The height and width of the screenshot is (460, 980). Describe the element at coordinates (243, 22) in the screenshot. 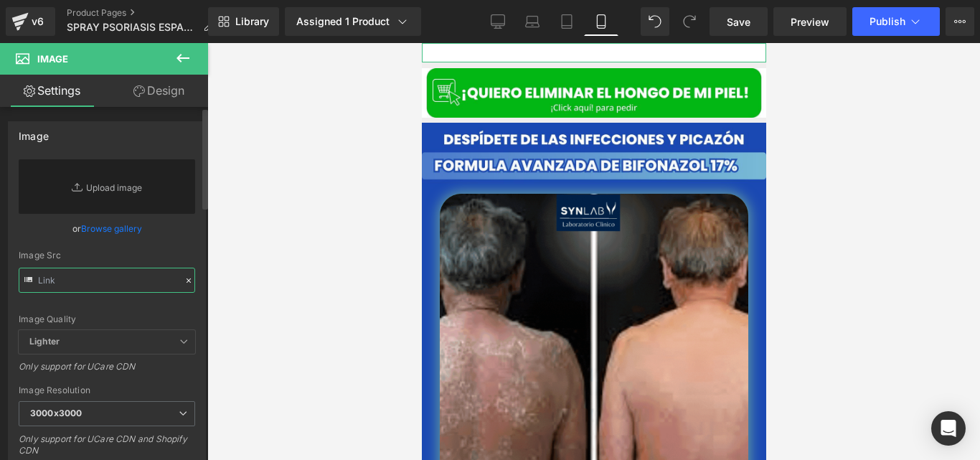

I see `a: New Library` at that location.